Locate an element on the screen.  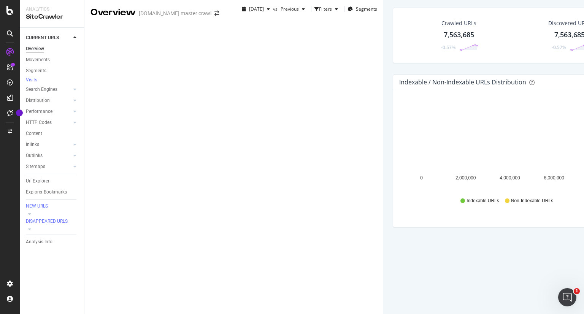
a: Analysis Info is located at coordinates (52, 242).